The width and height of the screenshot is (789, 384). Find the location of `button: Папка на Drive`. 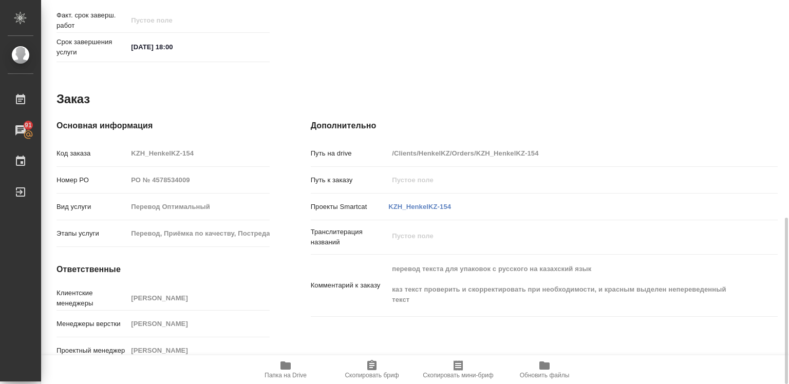

button: Папка на Drive is located at coordinates (286, 370).